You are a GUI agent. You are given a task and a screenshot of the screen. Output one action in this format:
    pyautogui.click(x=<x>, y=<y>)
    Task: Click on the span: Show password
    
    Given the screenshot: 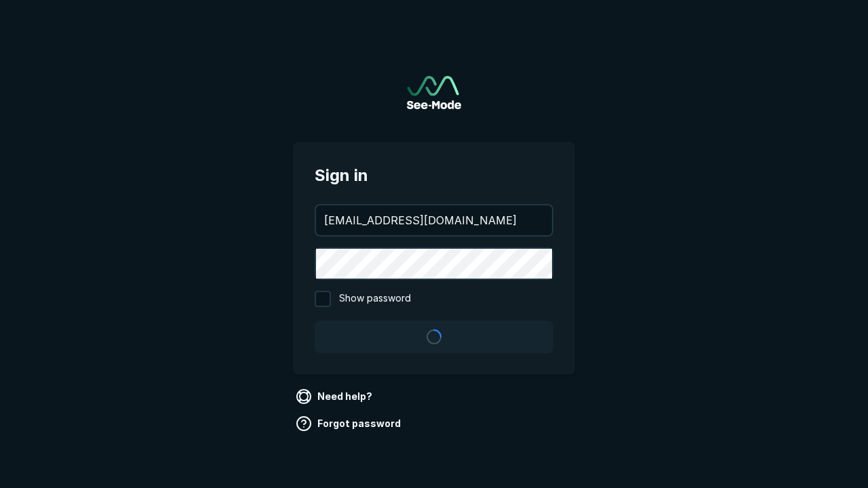 What is the action you would take?
    pyautogui.click(x=375, y=298)
    